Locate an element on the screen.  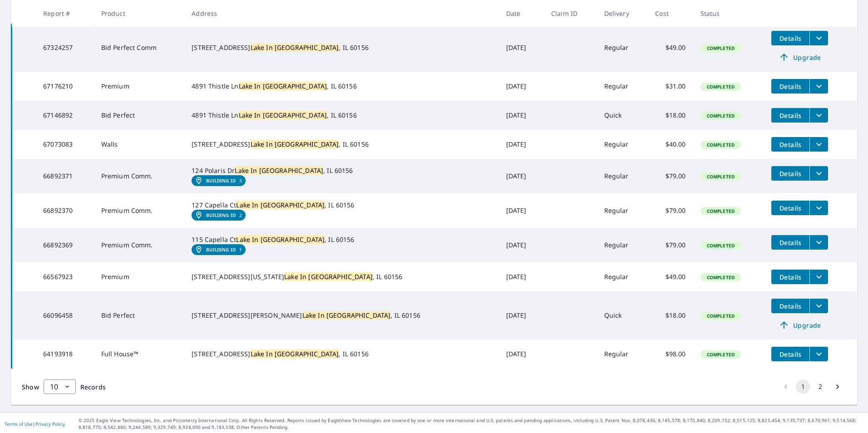
button: detailsBtn-66892370 is located at coordinates (790, 207).